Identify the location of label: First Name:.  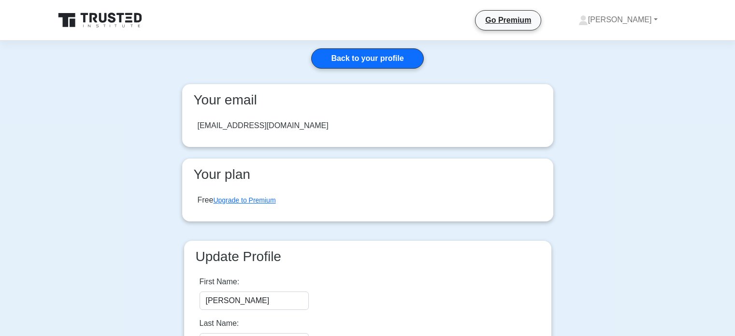
(219, 282).